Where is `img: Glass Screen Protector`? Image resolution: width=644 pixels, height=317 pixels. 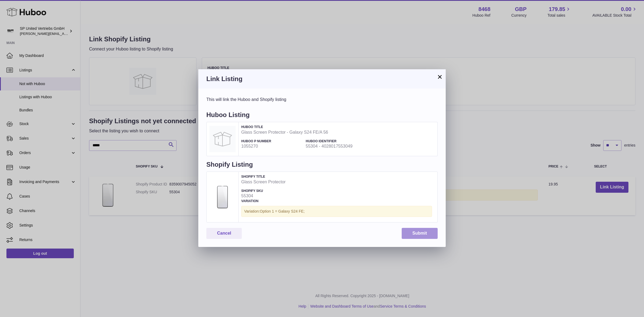
img: Glass Screen Protector is located at coordinates (222, 197).